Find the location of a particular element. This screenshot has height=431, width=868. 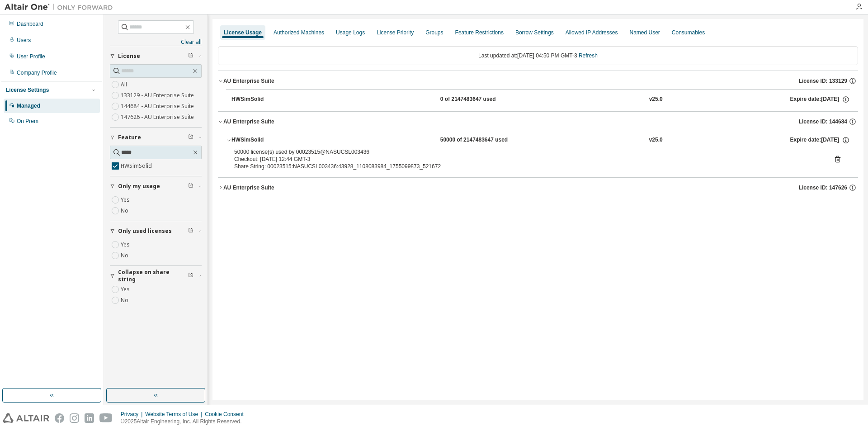

div: Share String: 00023515:NASUCSL003436:43928_1108083984_1755099873_521672 is located at coordinates (527, 166).